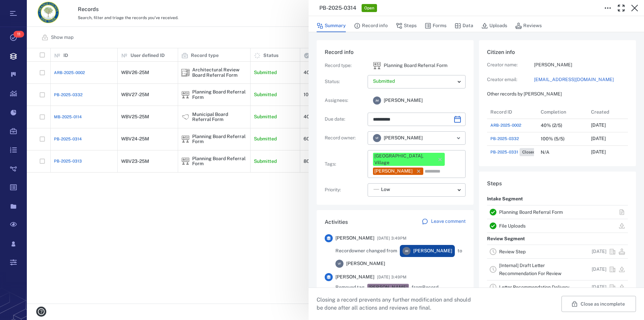  I want to click on button: Steps, so click(407, 26).